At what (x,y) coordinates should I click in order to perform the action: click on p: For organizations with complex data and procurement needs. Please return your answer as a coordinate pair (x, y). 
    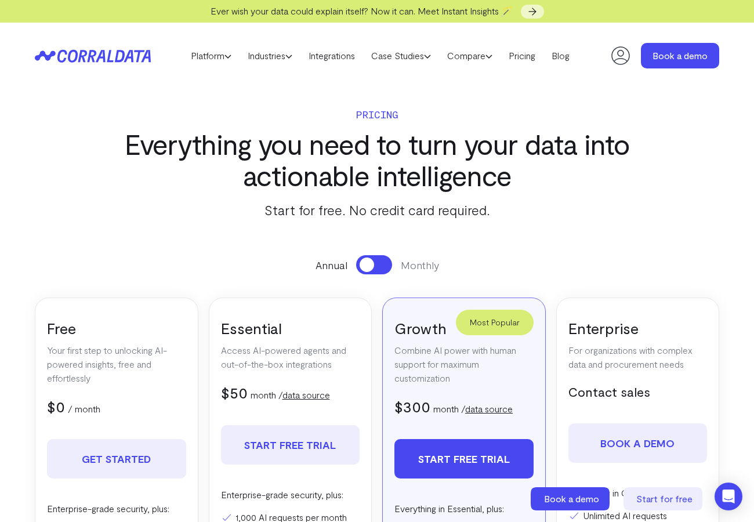
    Looking at the image, I should click on (638, 357).